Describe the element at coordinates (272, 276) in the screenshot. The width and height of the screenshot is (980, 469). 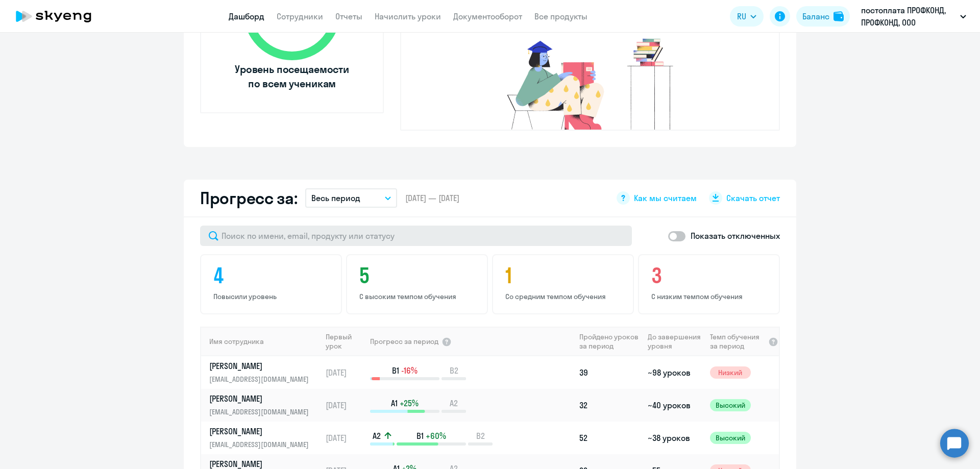
I see `h4: 4` at that location.